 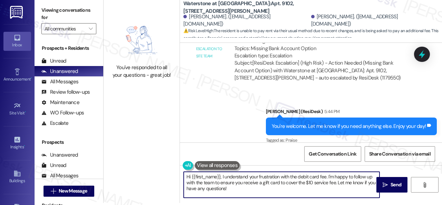 I want to click on button: Share Conversation via email, so click(x=400, y=154).